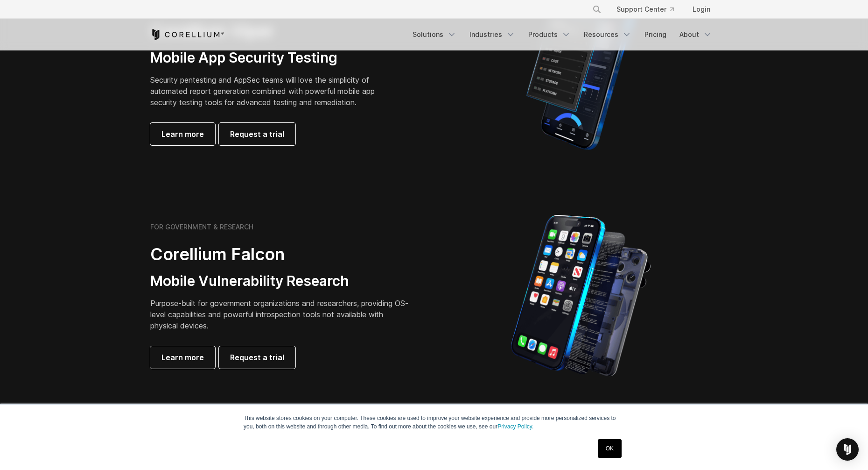 This screenshot has width=868, height=470. What do you see at coordinates (701, 9) in the screenshot?
I see `a: Login` at bounding box center [701, 9].